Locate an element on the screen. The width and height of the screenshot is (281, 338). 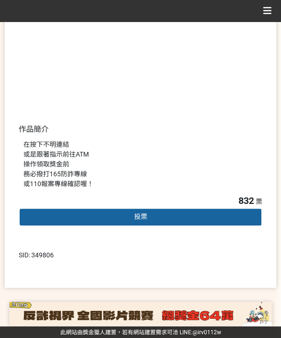
span: 832 is located at coordinates (246, 200).